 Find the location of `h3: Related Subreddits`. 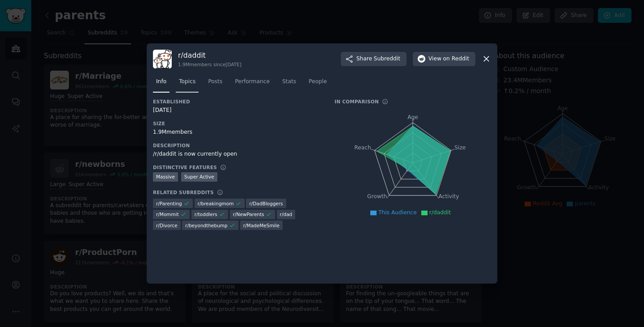

h3: Related Subreddits is located at coordinates (184, 193).